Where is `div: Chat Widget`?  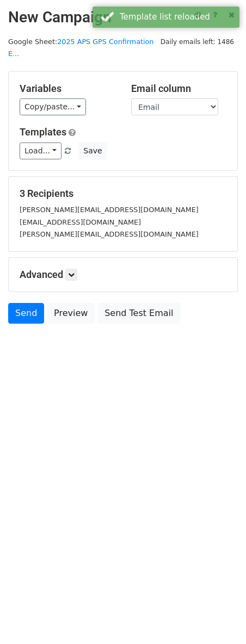 div: Chat Widget is located at coordinates (218, 618).